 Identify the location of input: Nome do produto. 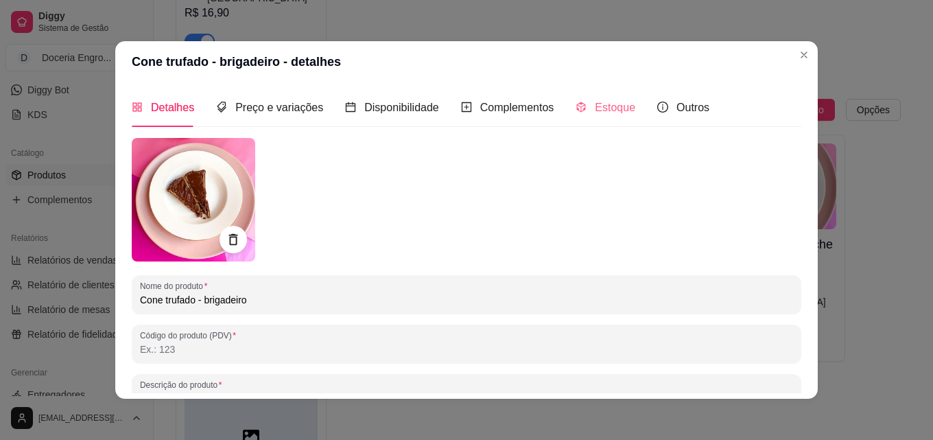
(467, 300).